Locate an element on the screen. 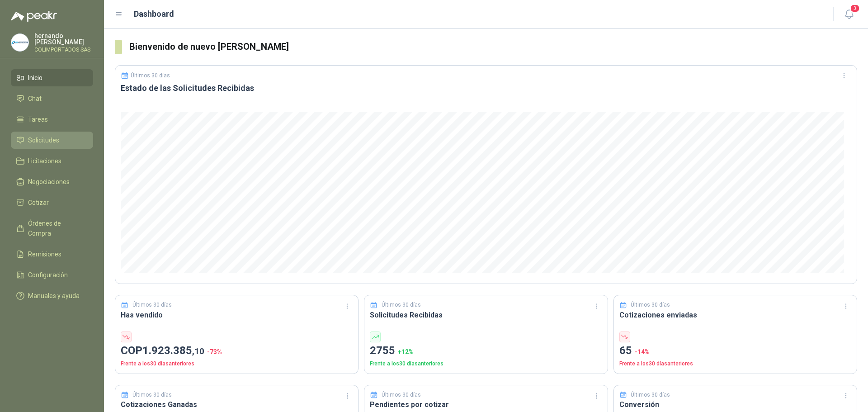 The width and height of the screenshot is (868, 412). a: Remisiones is located at coordinates (52, 254).